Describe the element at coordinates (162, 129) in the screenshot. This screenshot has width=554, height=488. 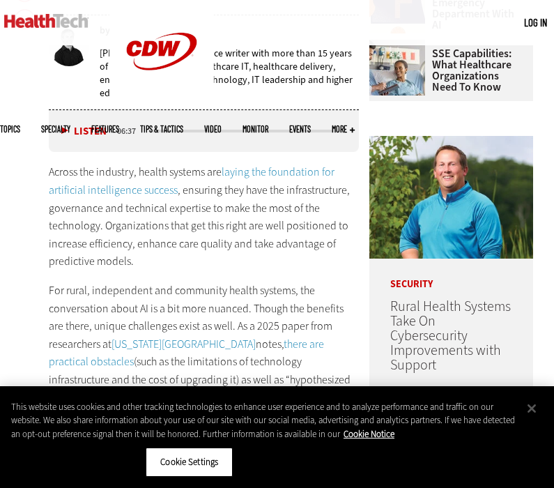
I see `a: Tips & Tactics` at that location.